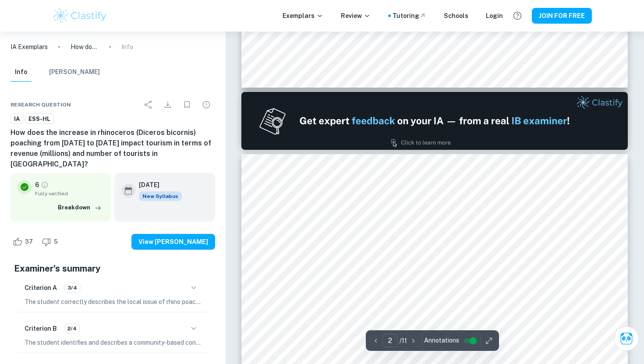  I want to click on button: Info, so click(21, 73).